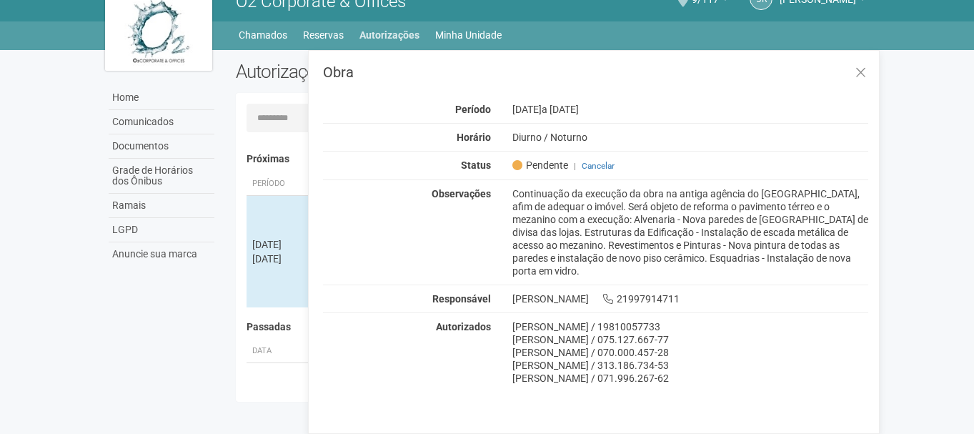  Describe the element at coordinates (162, 98) in the screenshot. I see `a: Home` at that location.